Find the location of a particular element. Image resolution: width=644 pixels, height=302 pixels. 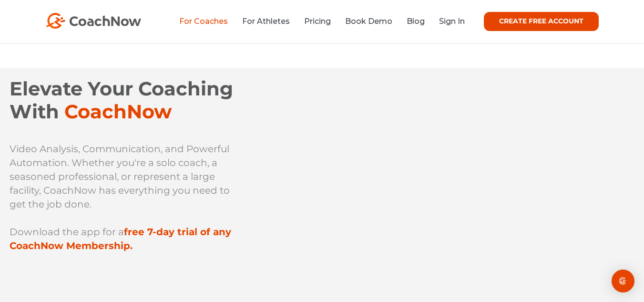

img: CoachNow Logo is located at coordinates (93, 21).